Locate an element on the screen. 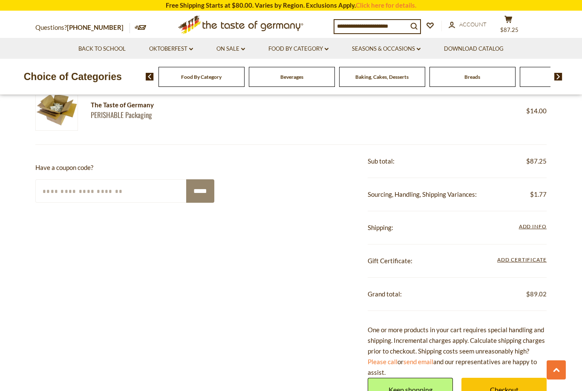 The width and height of the screenshot is (582, 391). div: One or more products in your cart requires special handling and shipping. Incremental charges app... is located at coordinates (457, 351).